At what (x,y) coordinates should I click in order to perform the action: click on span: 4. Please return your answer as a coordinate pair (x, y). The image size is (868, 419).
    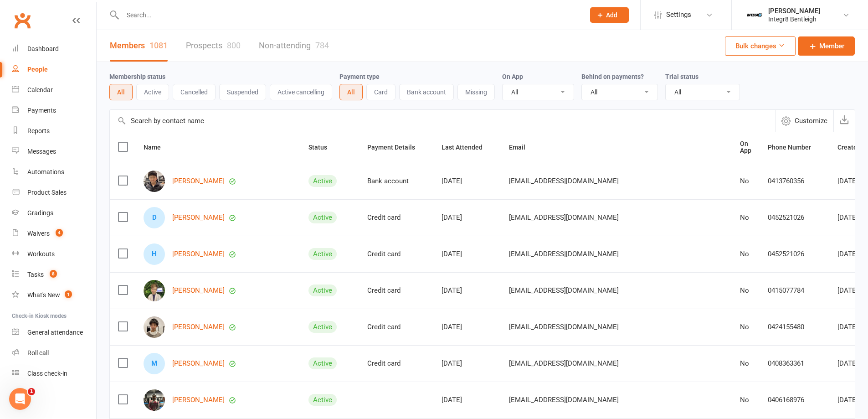
    Looking at the image, I should click on (59, 233).